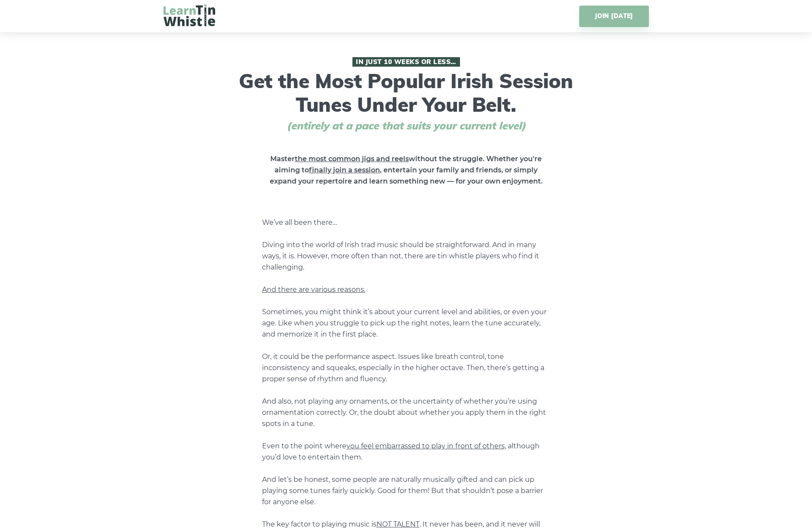 This screenshot has width=812, height=530. I want to click on h1: Get the Most Popular Irish Session Tunes Under Your Belt., so click(406, 95).